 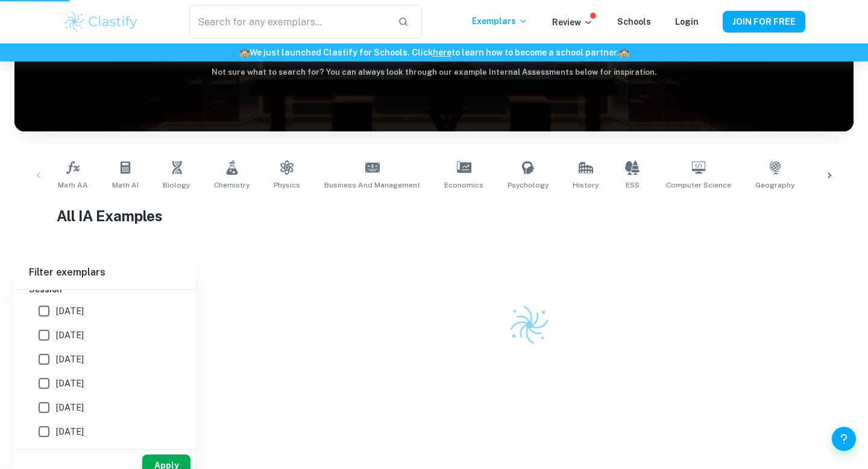 What do you see at coordinates (763, 22) in the screenshot?
I see `button: JOIN FOR FREE` at bounding box center [763, 22].